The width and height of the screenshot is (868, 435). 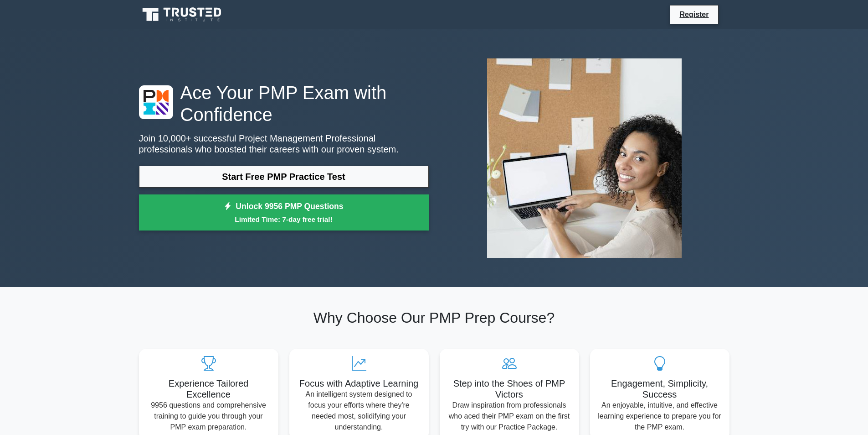 I want to click on h2: Why Choose Our PMP Prep Course?, so click(x=435, y=318).